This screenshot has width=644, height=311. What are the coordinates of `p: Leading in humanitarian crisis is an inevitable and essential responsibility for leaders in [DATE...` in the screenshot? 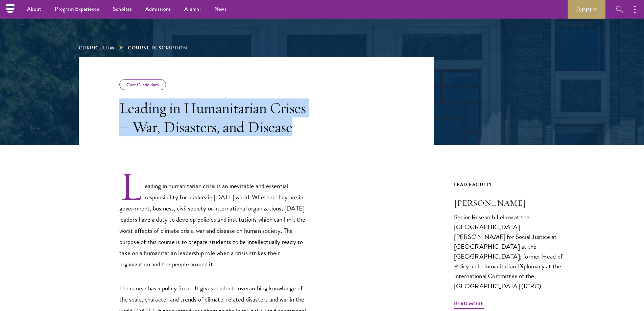 It's located at (216, 220).